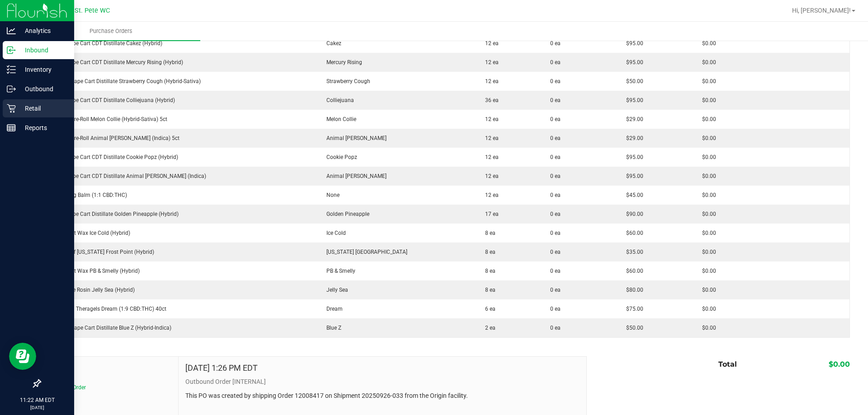 The image size is (868, 415). I want to click on div: GL 1g Live Rosin Jelly Sea (Hybrid), so click(178, 290).